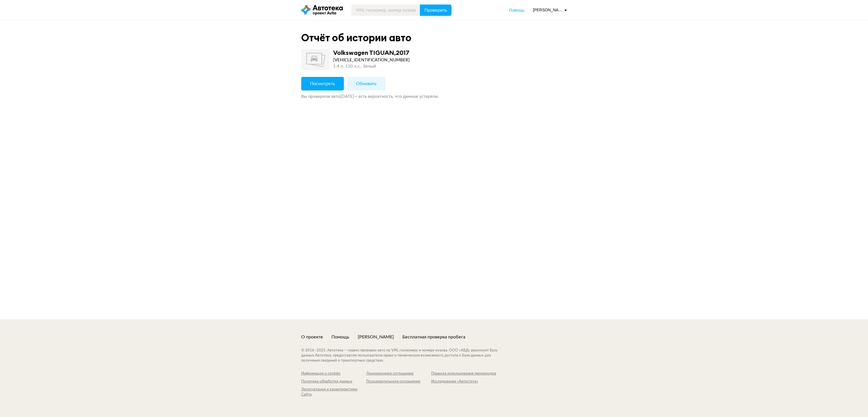 The height and width of the screenshot is (417, 868). I want to click on div: Пользовательское соглашение, so click(399, 382).